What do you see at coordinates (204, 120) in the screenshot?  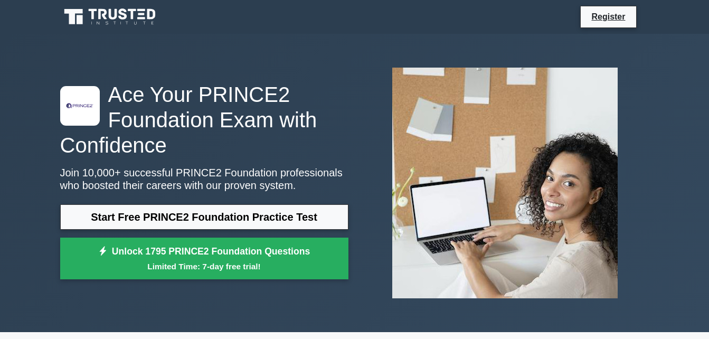 I see `h1: Ace Your PRINCE2 Foundation Exam with Confidence` at bounding box center [204, 120].